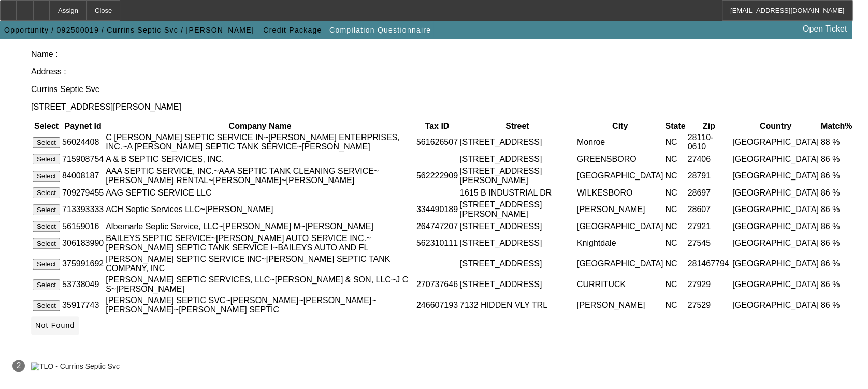 This screenshot has height=389, width=868. What do you see at coordinates (292, 30) in the screenshot?
I see `button: Credit Package` at bounding box center [292, 30].